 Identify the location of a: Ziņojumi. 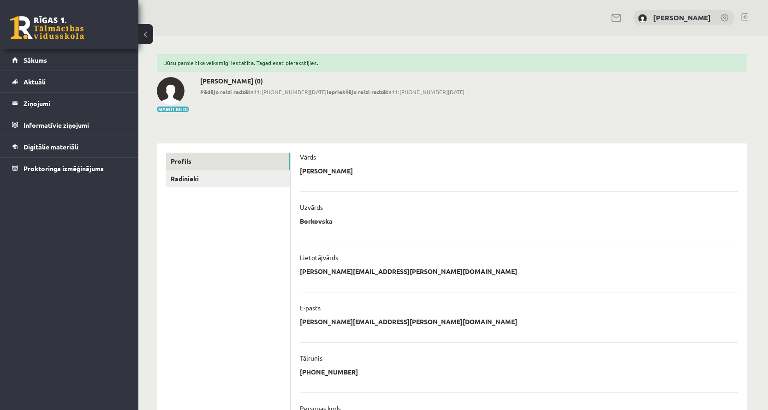
(69, 103).